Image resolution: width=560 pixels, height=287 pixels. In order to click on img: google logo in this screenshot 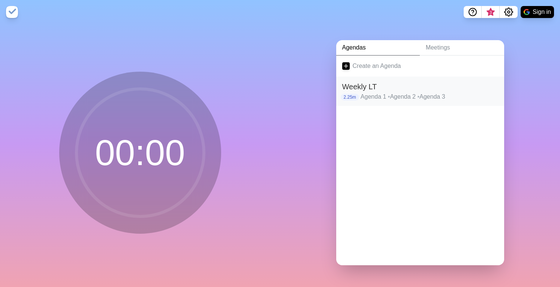, I will do `click(527, 12)`.